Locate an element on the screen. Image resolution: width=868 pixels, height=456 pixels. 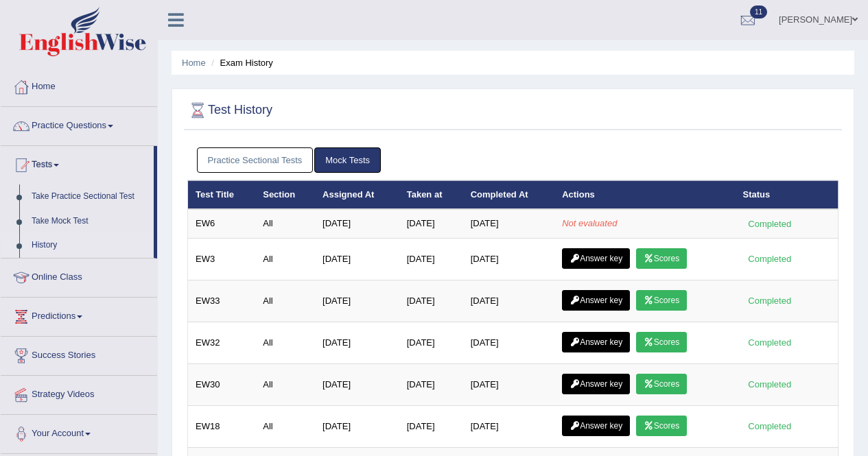
td: EW18 is located at coordinates (222, 426).